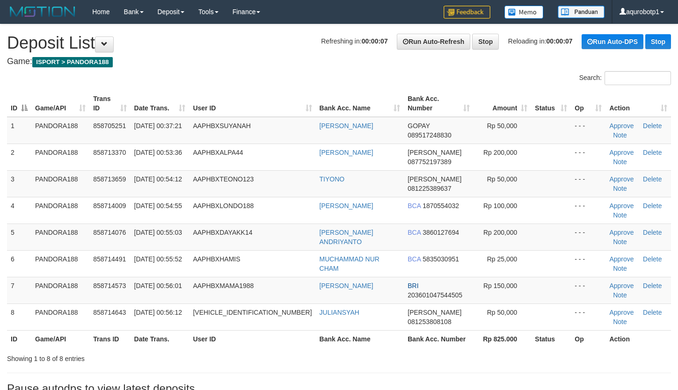  I want to click on a: MUCHAMMAD NUR CHAM, so click(349, 264).